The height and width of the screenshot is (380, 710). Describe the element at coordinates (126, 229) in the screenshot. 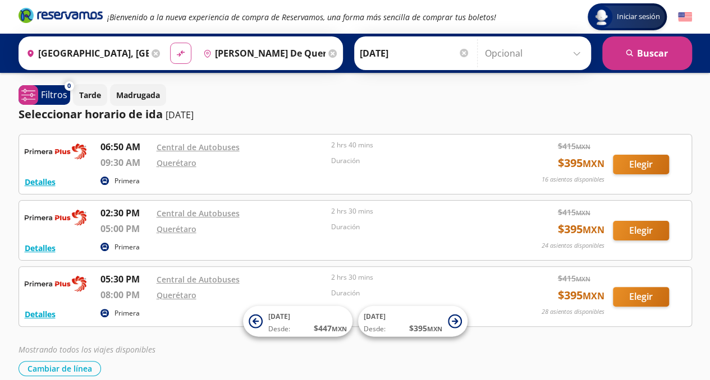

I see `p: 05:00 PM` at that location.